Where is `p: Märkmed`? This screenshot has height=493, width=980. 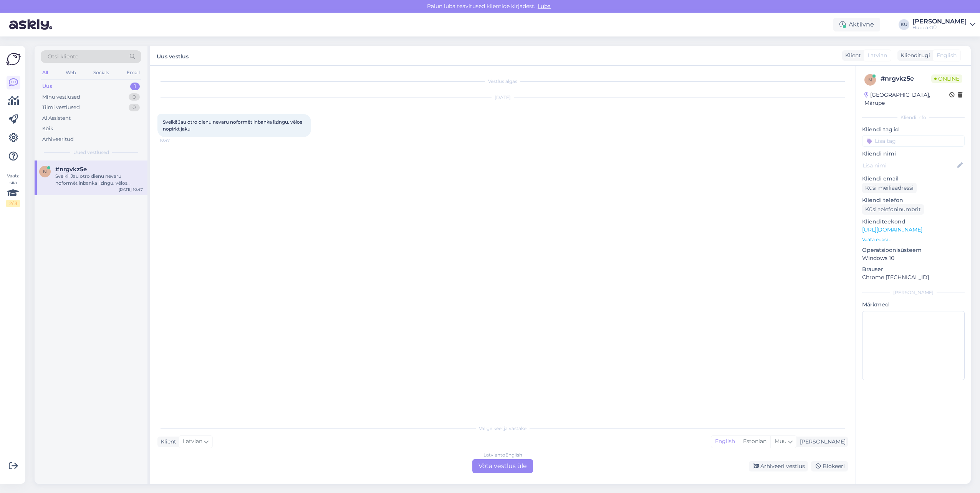
p: Märkmed is located at coordinates (913, 304).